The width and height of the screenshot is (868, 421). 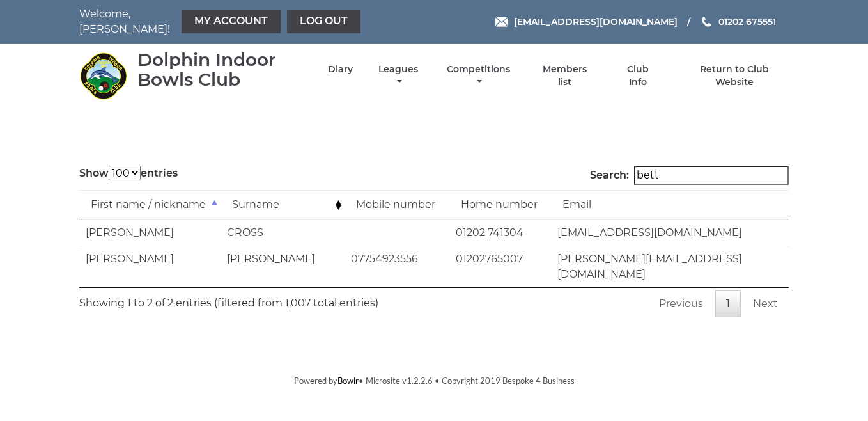 What do you see at coordinates (150, 205) in the screenshot?
I see `td: First name / nickname: activate to sort column descending` at bounding box center [150, 205].